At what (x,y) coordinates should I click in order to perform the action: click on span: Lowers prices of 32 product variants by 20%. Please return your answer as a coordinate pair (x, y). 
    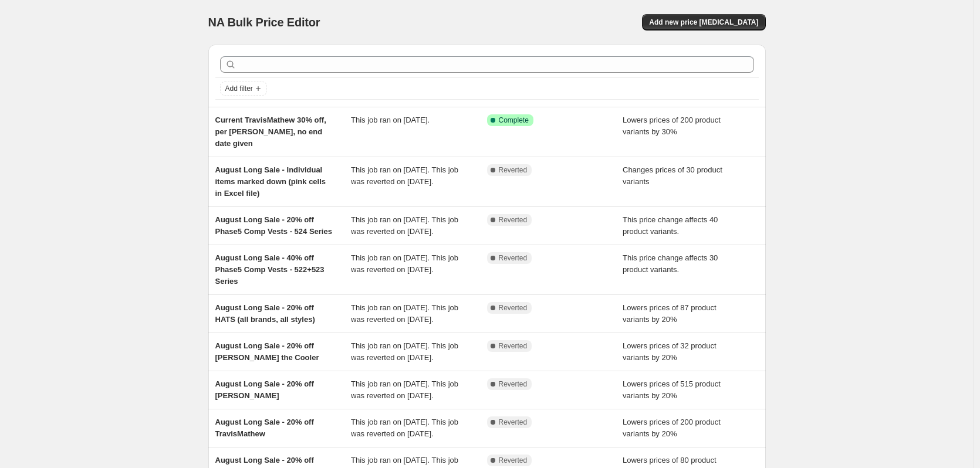
    Looking at the image, I should click on (669, 351).